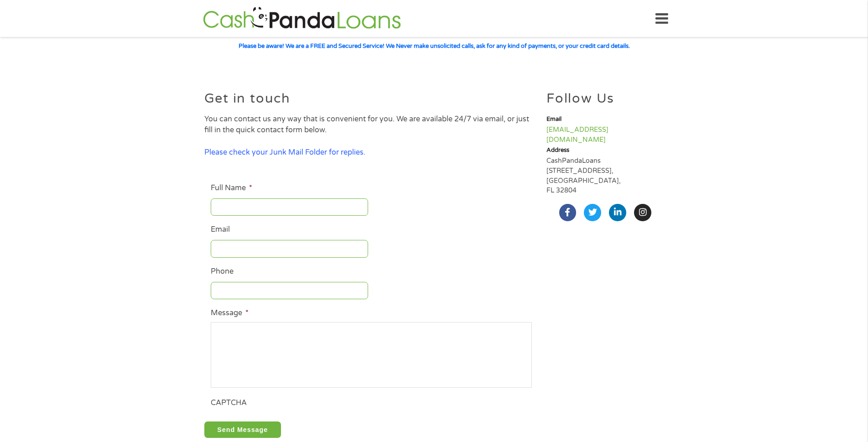 The image size is (868, 442). I want to click on span: Please check your Junk Mail Folder for replies., so click(285, 152).